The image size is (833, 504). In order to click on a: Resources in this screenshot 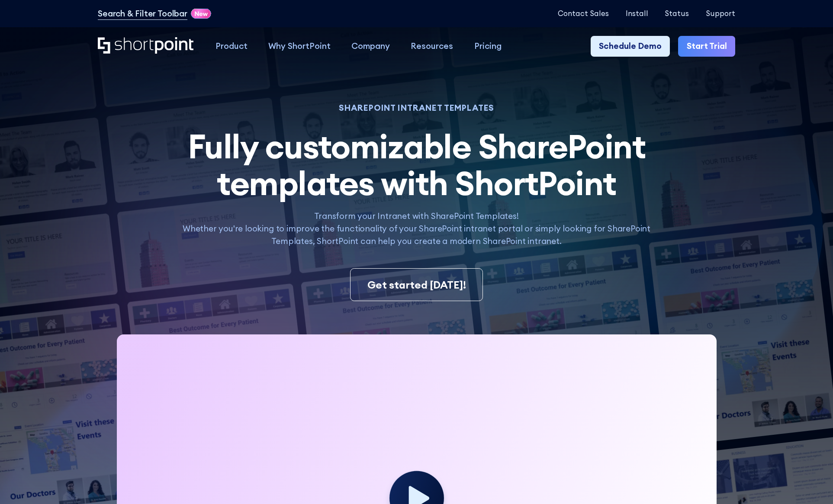, I will do `click(432, 46)`.